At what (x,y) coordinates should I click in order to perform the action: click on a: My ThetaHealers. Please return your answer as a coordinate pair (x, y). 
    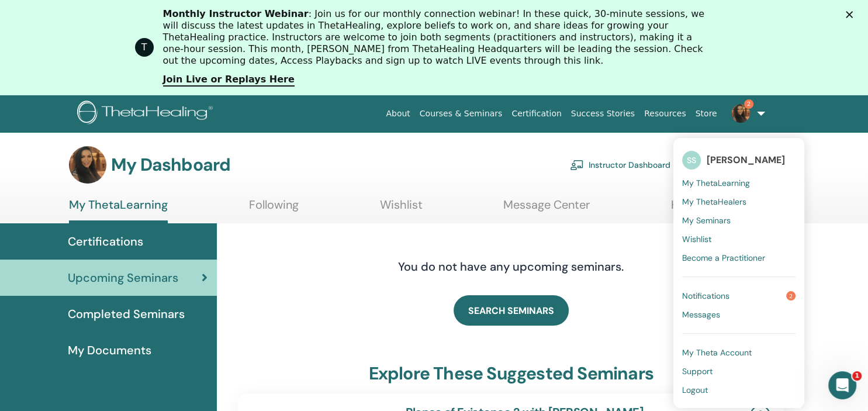
    Looking at the image, I should click on (738, 201).